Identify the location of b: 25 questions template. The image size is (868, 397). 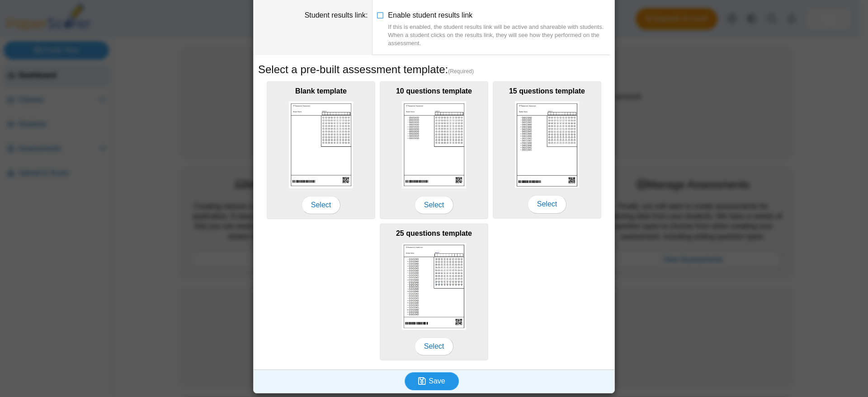
(434, 233).